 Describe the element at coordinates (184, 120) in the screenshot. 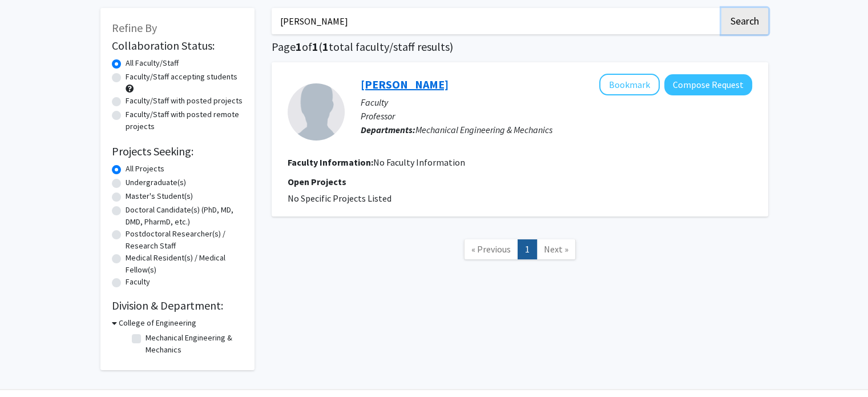

I see `label: Faculty/Staff with posted remote projects` at that location.